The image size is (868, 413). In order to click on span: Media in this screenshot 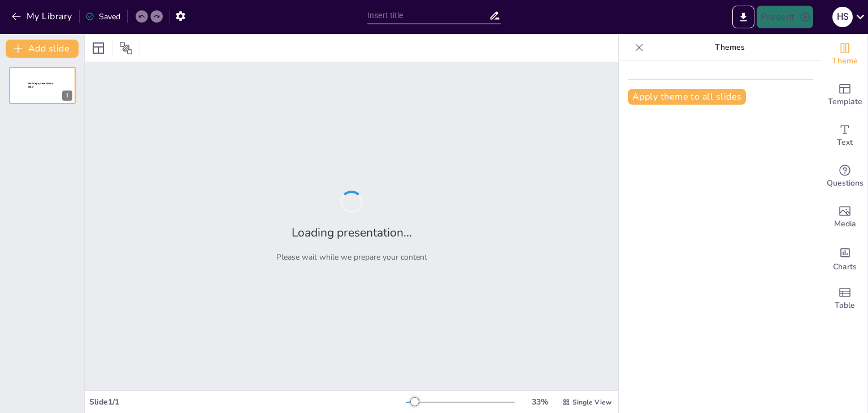, I will do `click(845, 224)`.